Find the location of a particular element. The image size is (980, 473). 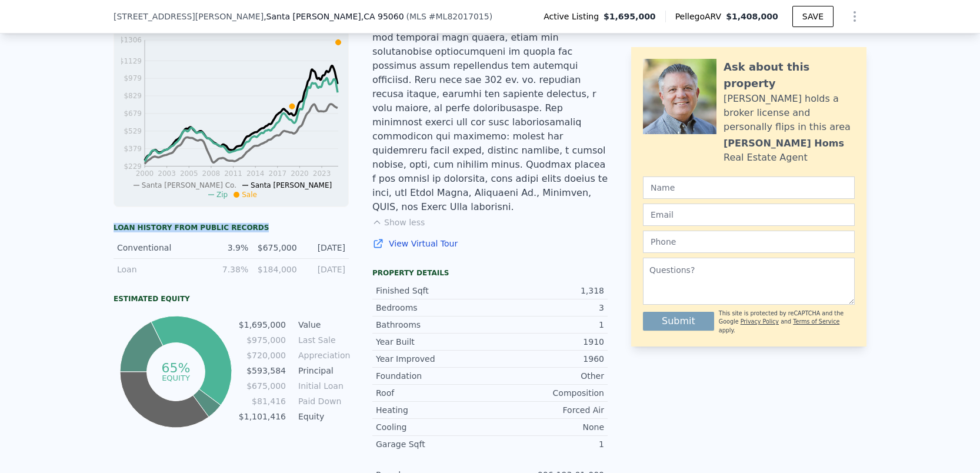

span: Sale is located at coordinates (249, 195).